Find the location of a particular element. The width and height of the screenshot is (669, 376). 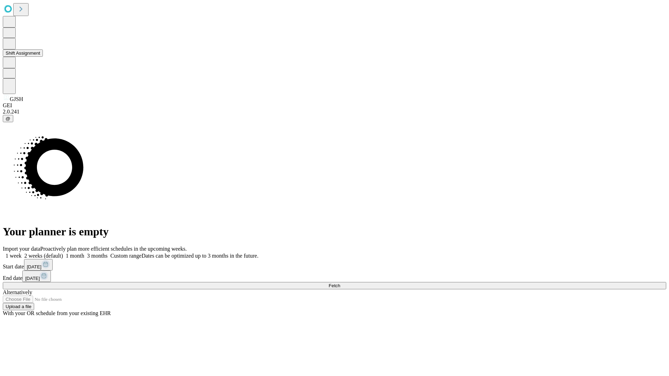

div: 2.0.241 is located at coordinates (334, 112).